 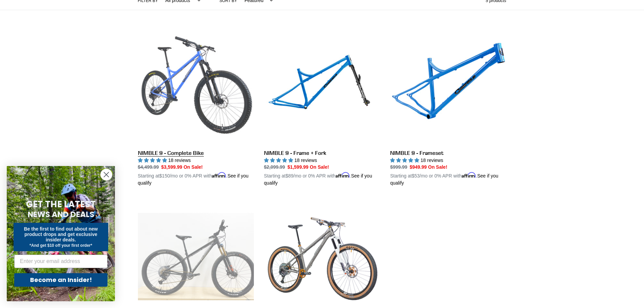 What do you see at coordinates (61, 235) in the screenshot?
I see `span: Be the first to find out about new product drops and get exclusive insider deals.` at bounding box center [61, 235].